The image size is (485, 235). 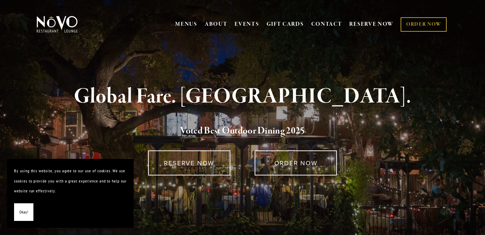 What do you see at coordinates (216, 24) in the screenshot?
I see `a: ABOUT` at bounding box center [216, 24].